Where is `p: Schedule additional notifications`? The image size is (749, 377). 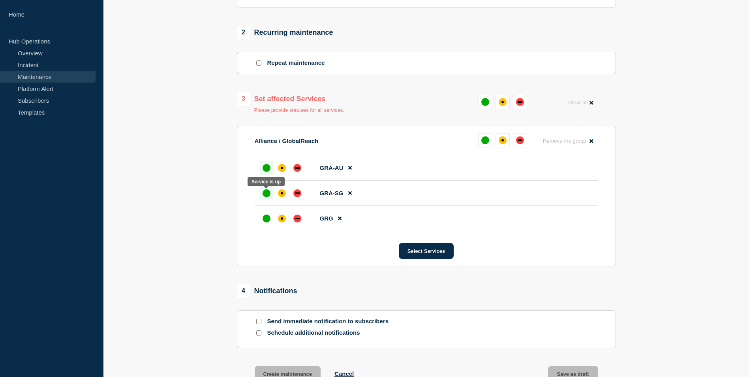
p: Schedule additional notifications is located at coordinates (331, 333).